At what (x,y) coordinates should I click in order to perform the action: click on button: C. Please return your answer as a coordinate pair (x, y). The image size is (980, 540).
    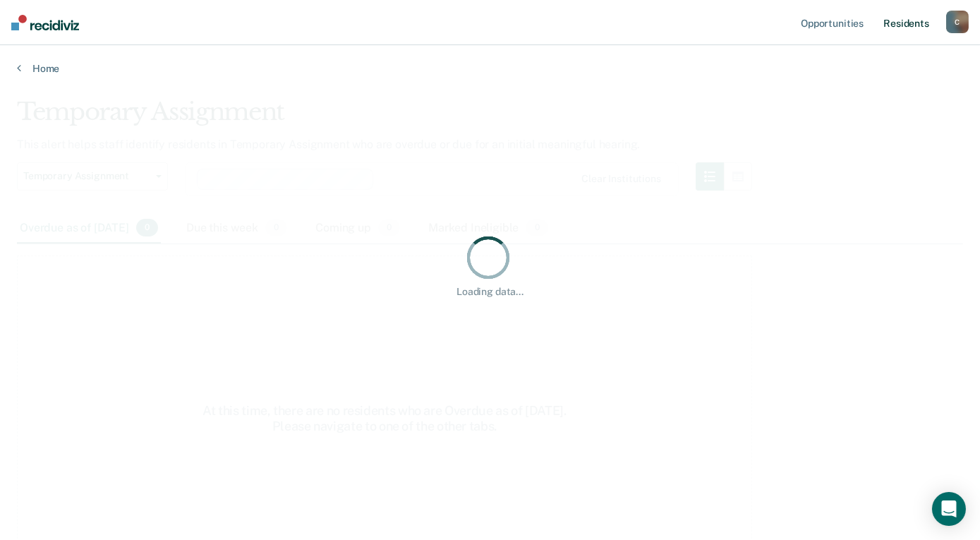
    Looking at the image, I should click on (957, 22).